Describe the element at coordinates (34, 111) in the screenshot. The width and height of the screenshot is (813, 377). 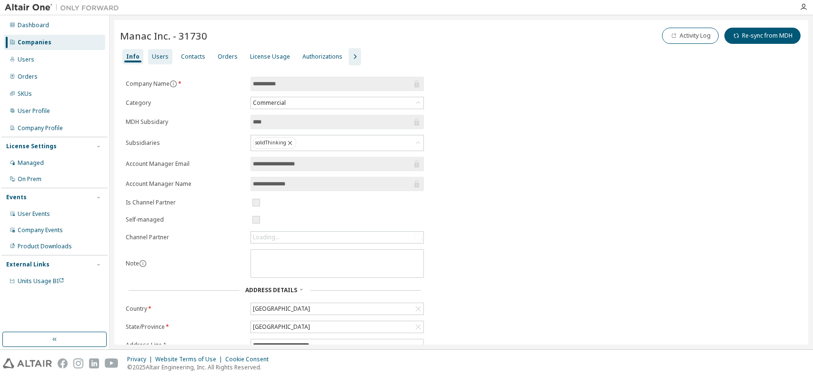
I see `div: User Profile` at that location.